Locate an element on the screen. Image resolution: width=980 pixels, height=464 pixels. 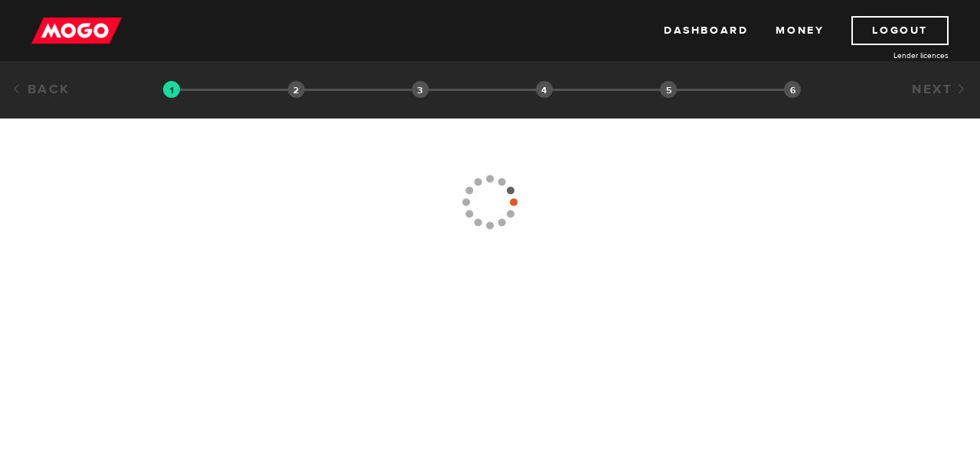
img: transparent-188c492fd9eaac0f573672f40bb141c2.gif is located at coordinates (172, 89).